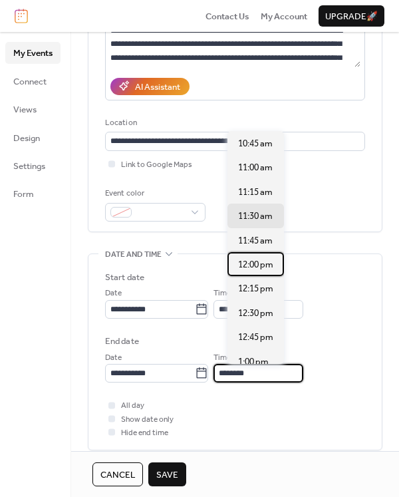 This screenshot has width=399, height=497. What do you see at coordinates (33, 53) in the screenshot?
I see `span: My Events` at bounding box center [33, 53].